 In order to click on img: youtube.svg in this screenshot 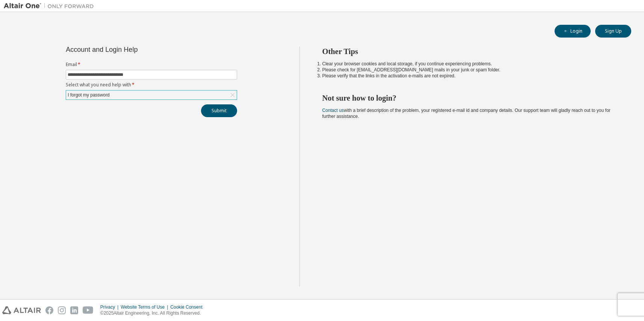, I will do `click(88, 310)`.